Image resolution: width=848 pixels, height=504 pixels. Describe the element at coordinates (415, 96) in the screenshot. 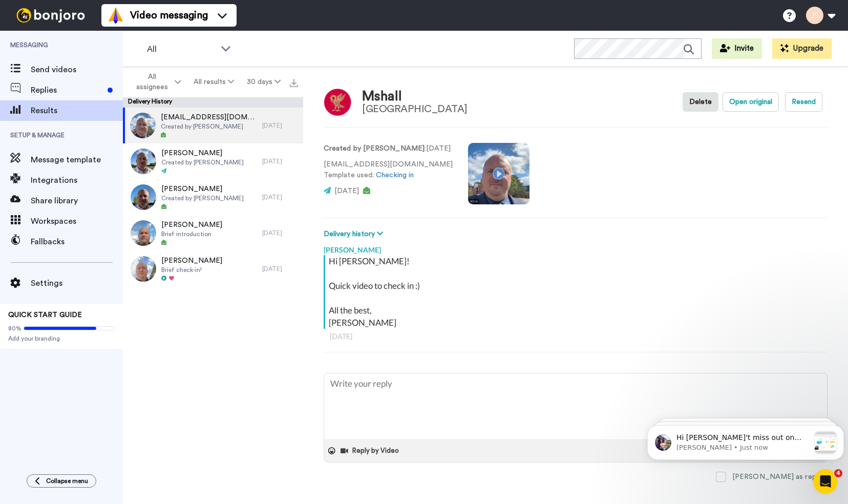

I see `div: Mshall` at that location.